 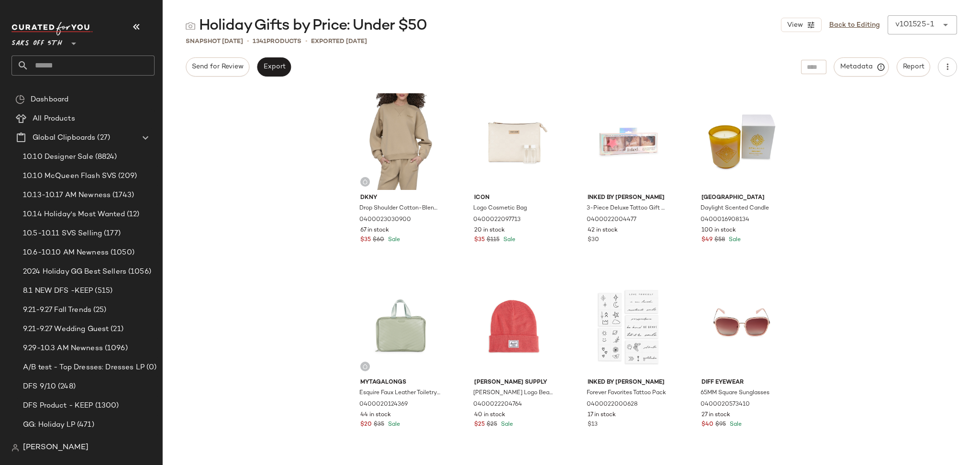 What do you see at coordinates (628, 326) in the screenshot?
I see `img: 0400022000628` at bounding box center [628, 326].